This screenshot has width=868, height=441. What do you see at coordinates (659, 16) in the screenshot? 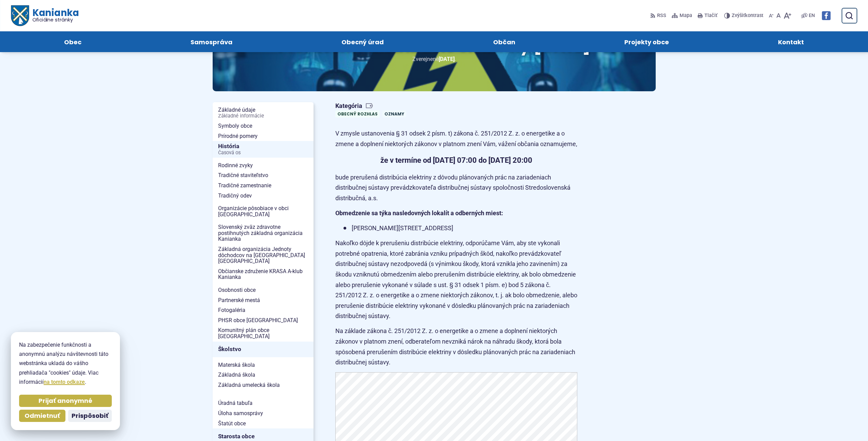
I see `a: RSS` at bounding box center [659, 16].